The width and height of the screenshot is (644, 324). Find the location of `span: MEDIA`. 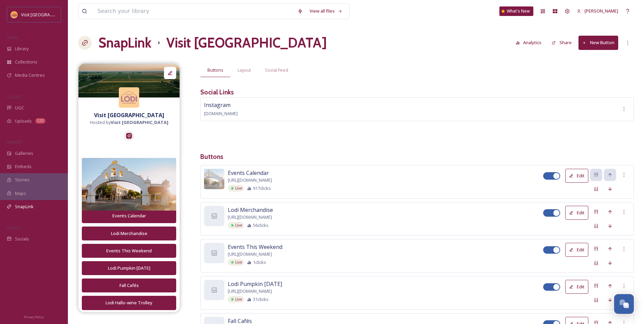

span: MEDIA is located at coordinates (13, 38).